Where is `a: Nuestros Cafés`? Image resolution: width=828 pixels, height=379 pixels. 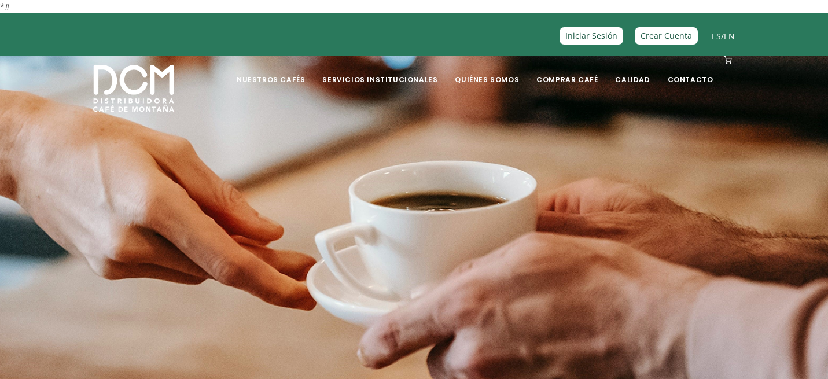
a: Nuestros Cafés is located at coordinates (271, 71).